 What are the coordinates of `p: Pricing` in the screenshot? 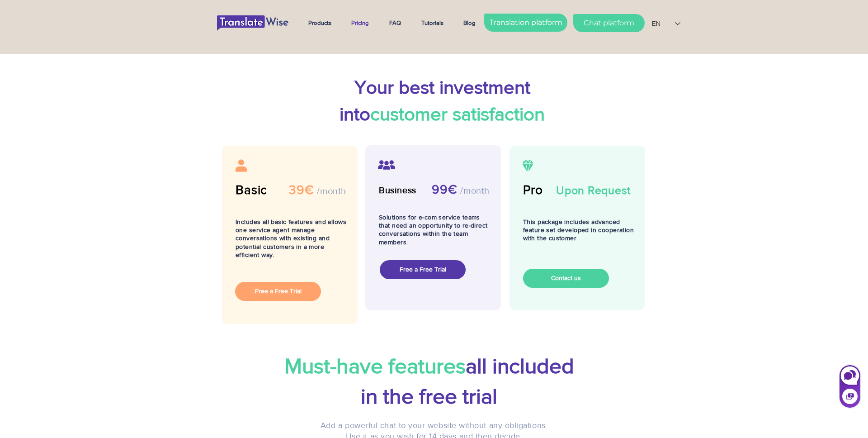 It's located at (360, 24).